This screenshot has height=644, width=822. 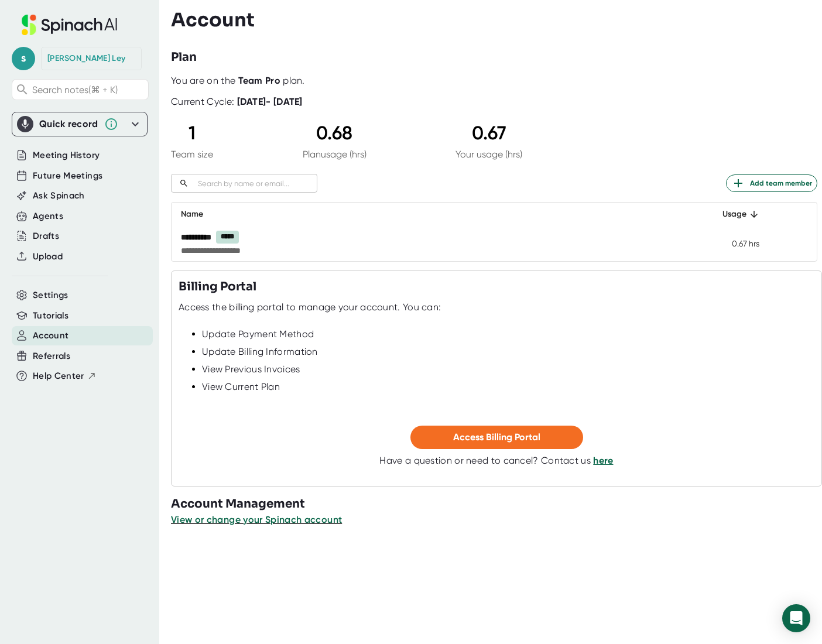 What do you see at coordinates (192, 133) in the screenshot?
I see `div: 1` at bounding box center [192, 133].